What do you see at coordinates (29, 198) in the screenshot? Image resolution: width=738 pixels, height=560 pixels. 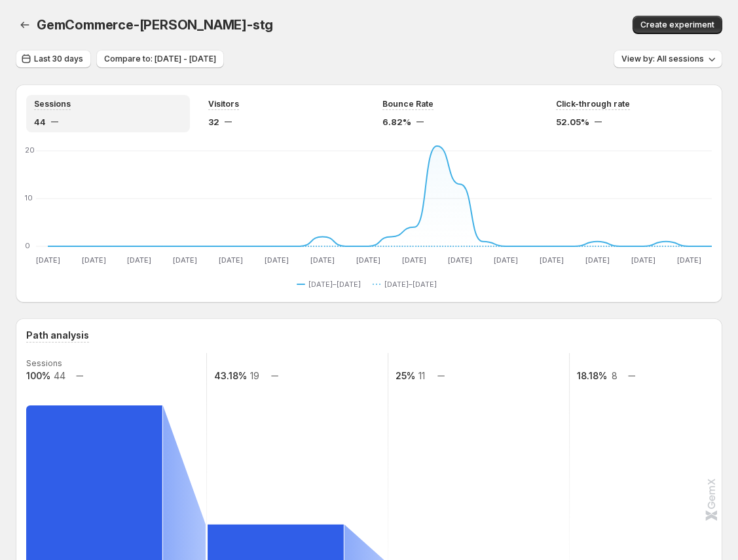 I see `text: 10` at bounding box center [29, 198].